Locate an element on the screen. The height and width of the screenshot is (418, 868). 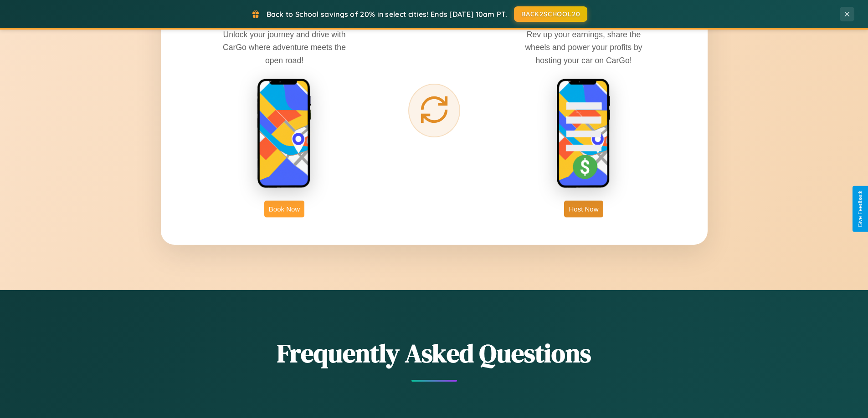
h2: Frequently Asked Questions is located at coordinates (434, 353).